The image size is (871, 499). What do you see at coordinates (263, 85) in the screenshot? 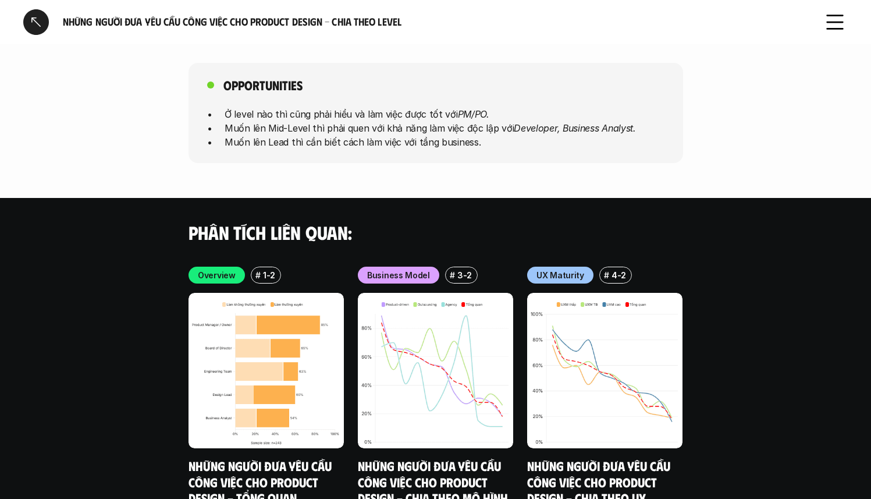
I see `h5: Opportunities` at bounding box center [263, 85].